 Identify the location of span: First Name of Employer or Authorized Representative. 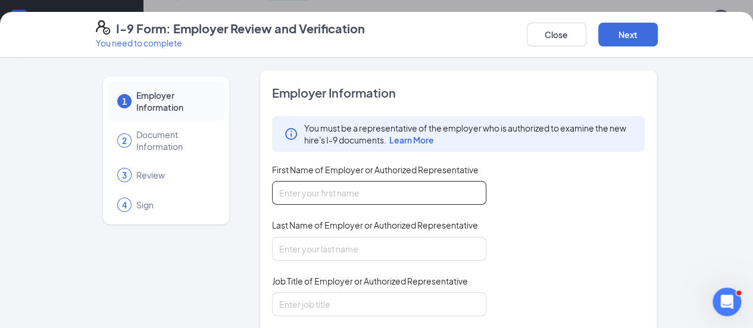
(375, 170).